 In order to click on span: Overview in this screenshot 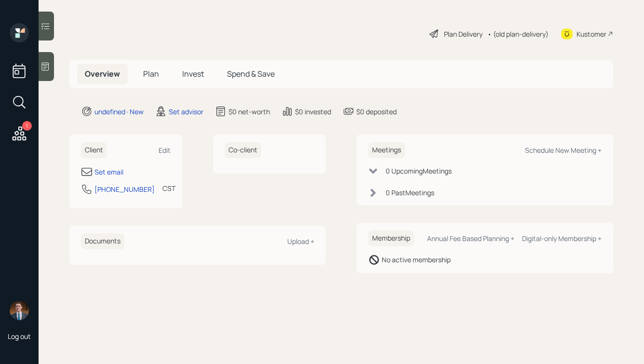, I will do `click(102, 74)`.